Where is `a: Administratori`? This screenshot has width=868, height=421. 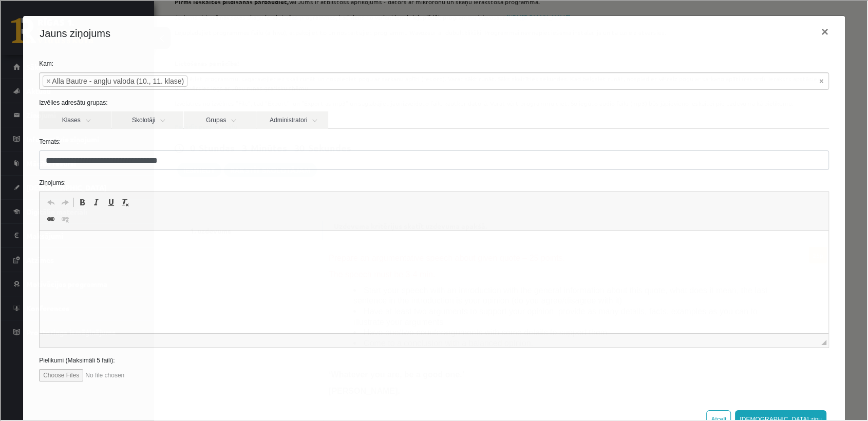
a: Administratori is located at coordinates (291, 119).